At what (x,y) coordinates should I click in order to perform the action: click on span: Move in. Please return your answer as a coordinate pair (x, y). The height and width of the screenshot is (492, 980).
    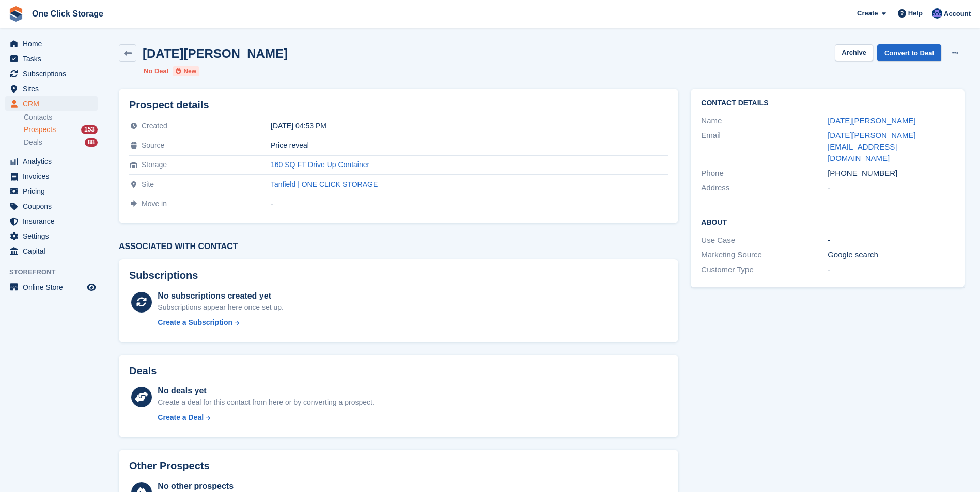
    Looking at the image, I should click on (154, 204).